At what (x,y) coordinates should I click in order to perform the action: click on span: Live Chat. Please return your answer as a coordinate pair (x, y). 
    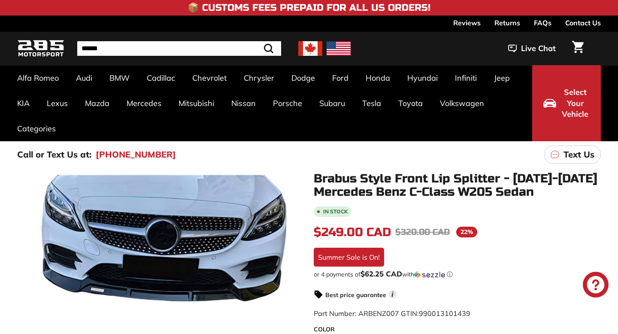
    Looking at the image, I should click on (538, 48).